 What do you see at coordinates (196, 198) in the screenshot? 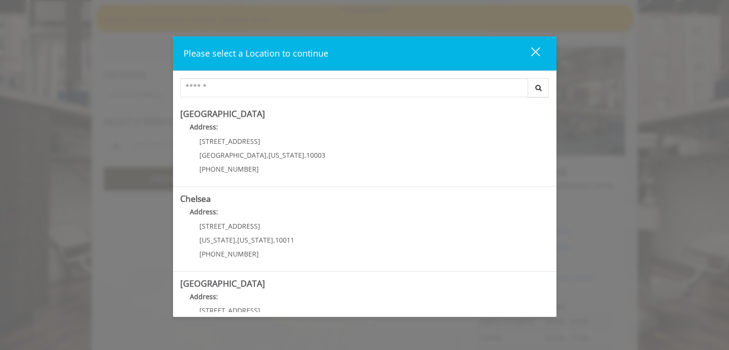
I see `b: Chelsea` at bounding box center [196, 198].